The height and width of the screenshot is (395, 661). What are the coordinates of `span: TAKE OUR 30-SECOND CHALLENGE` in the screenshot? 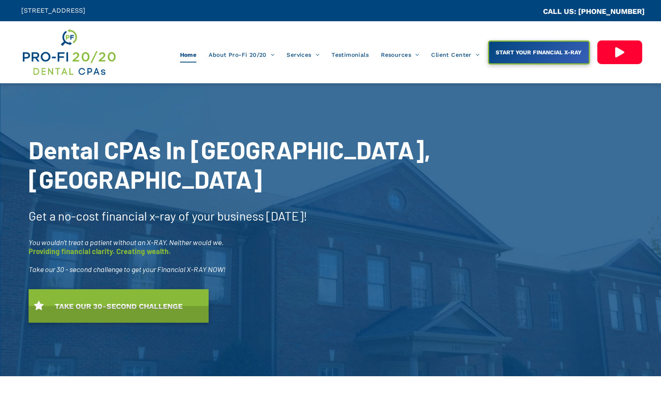 It's located at (118, 306).